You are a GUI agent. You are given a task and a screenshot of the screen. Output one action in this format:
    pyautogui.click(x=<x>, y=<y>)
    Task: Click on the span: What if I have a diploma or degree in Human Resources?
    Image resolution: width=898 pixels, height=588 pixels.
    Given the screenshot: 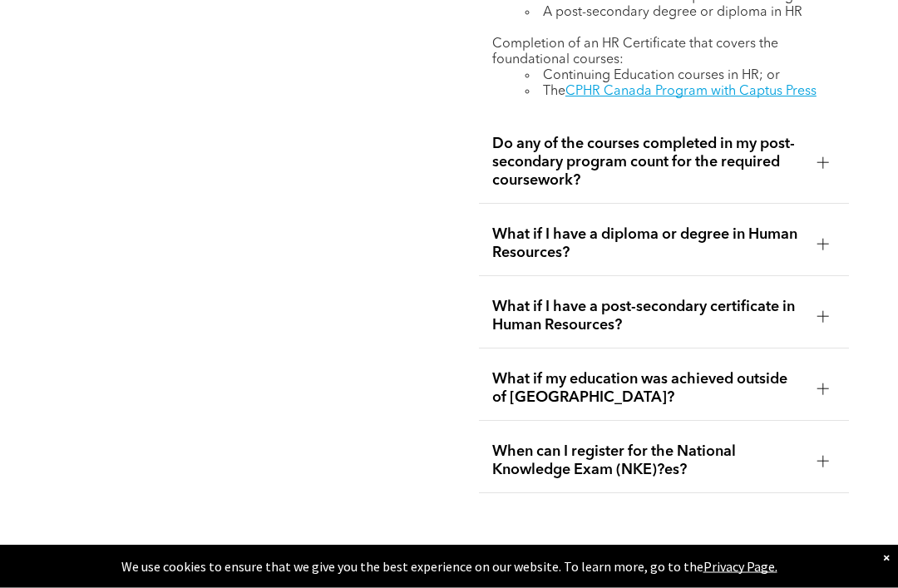 What is the action you would take?
    pyautogui.click(x=647, y=244)
    